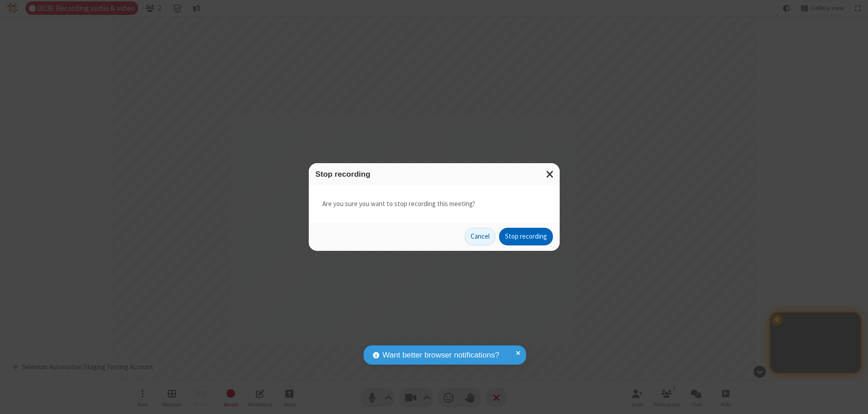 The height and width of the screenshot is (414, 868). What do you see at coordinates (480, 237) in the screenshot?
I see `button: Cancel` at bounding box center [480, 237].